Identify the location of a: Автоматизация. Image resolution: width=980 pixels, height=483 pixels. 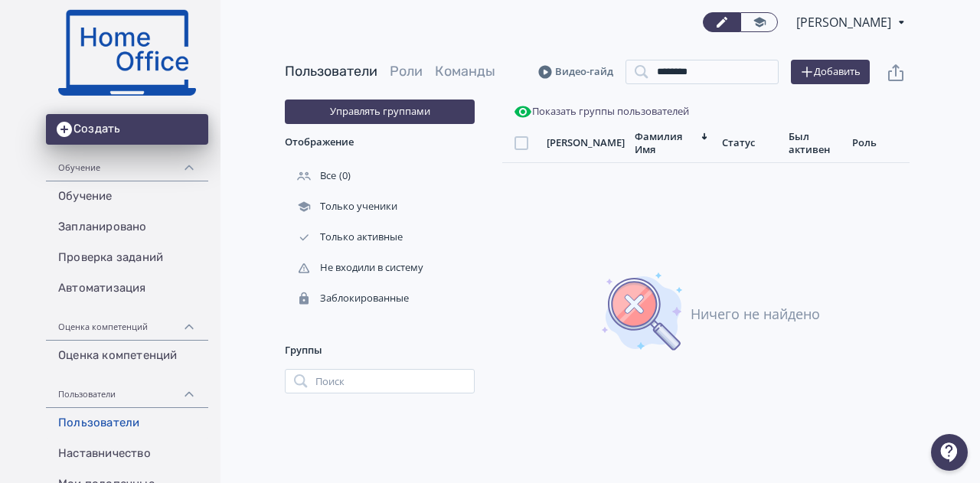
(127, 289).